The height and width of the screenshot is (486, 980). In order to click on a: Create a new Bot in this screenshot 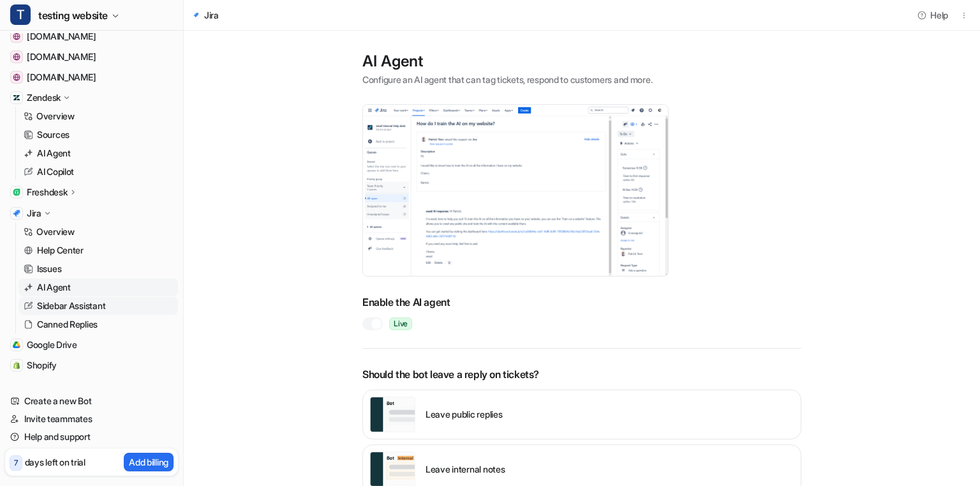, I will do `click(91, 401)`.